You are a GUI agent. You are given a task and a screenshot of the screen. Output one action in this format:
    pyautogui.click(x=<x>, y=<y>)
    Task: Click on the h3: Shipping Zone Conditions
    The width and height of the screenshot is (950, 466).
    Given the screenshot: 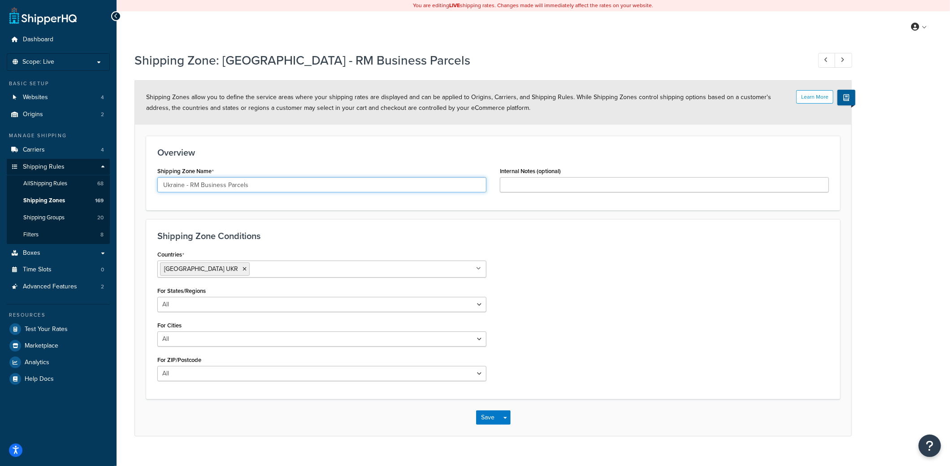 What is the action you would take?
    pyautogui.click(x=493, y=236)
    